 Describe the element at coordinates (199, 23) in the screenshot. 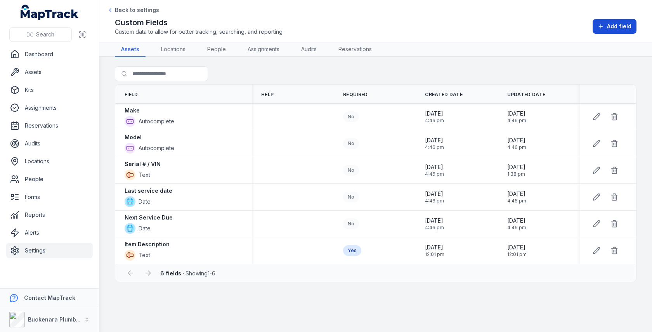

I see `h2: Custom Fields` at that location.